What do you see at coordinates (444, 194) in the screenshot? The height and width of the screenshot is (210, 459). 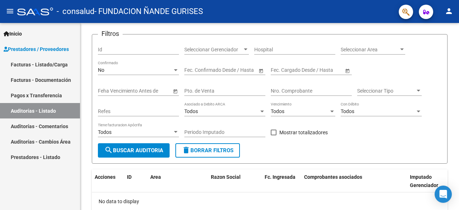 I see `div: Open Intercom Messenger` at bounding box center [444, 194].